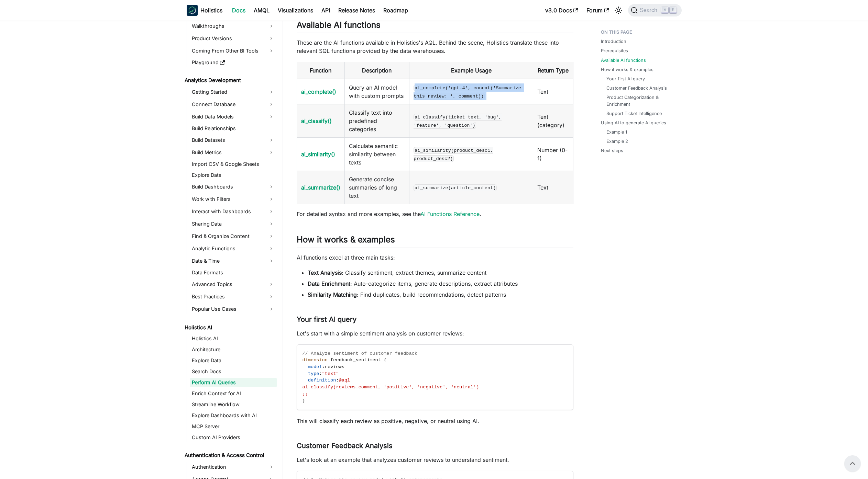  I want to click on b: Holistics, so click(211, 10).